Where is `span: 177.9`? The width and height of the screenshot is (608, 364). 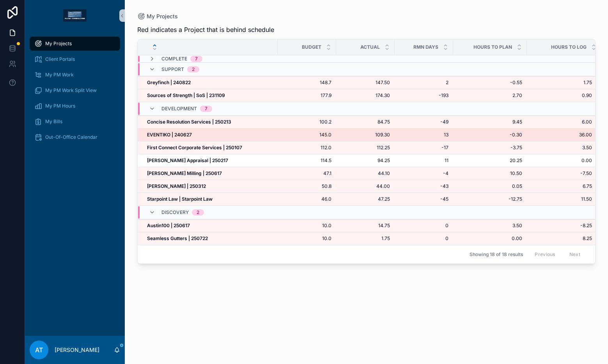
span: 177.9 is located at coordinates (307, 95).